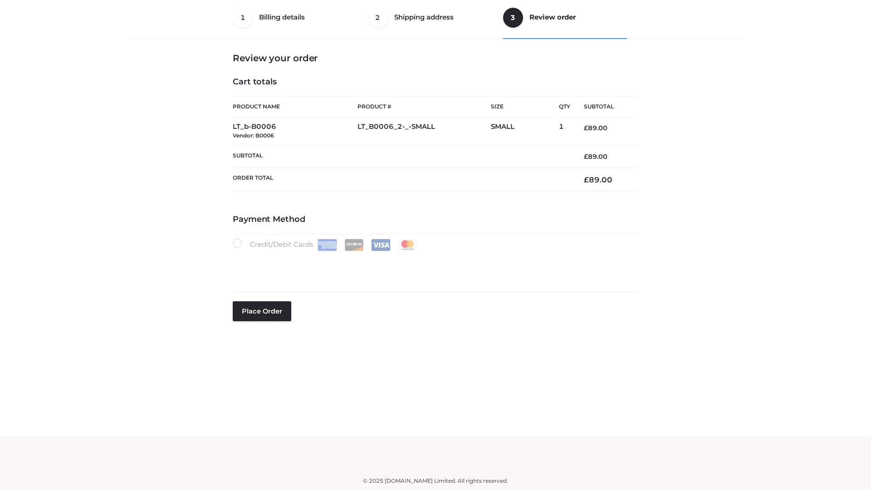 The width and height of the screenshot is (871, 490). I want to click on th: Product #, so click(424, 107).